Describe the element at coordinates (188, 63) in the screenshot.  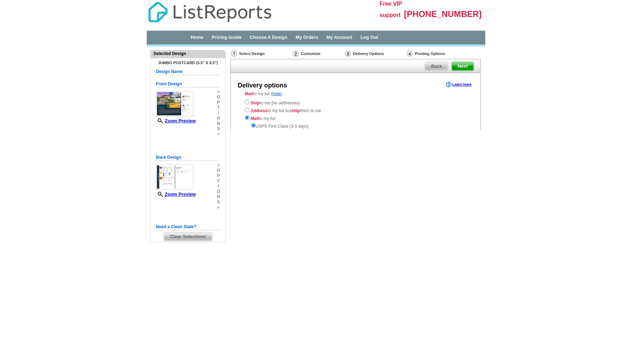
I see `h4: Jumbo Postcard (5.5" x 8.5")` at that location.